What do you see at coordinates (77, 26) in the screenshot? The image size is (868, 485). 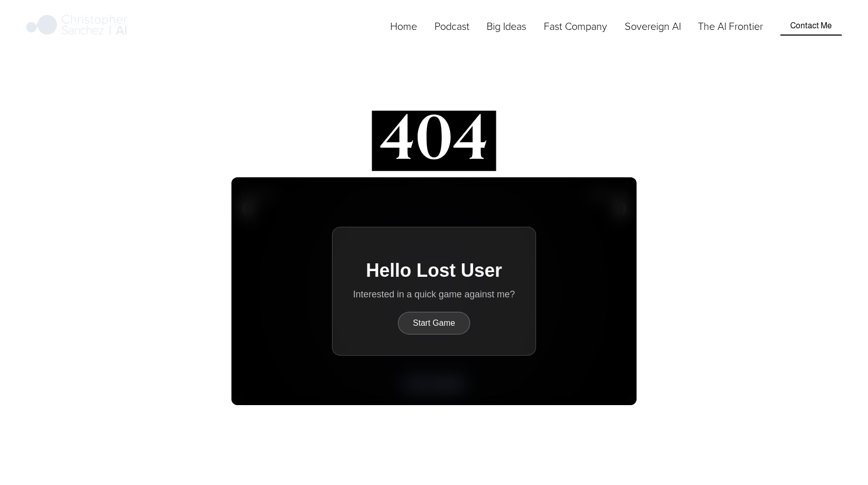 I see `img: Christopher Sanchez | AI` at bounding box center [77, 26].